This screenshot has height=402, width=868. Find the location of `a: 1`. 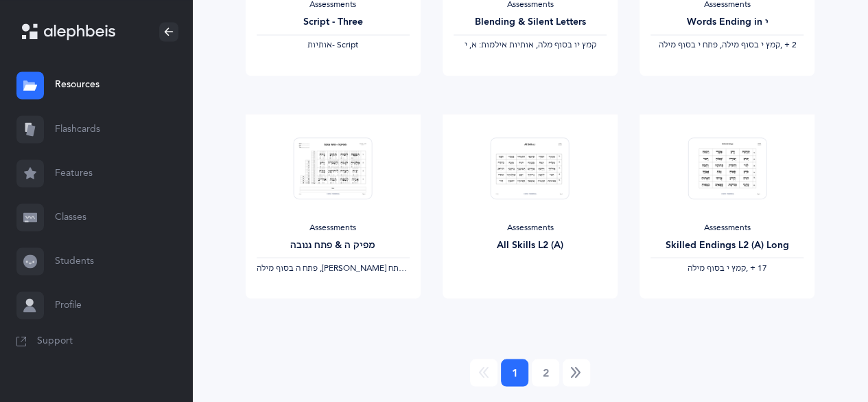

a: 1 is located at coordinates (515, 372).